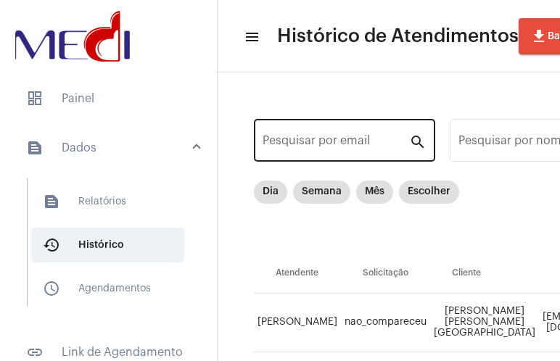  Describe the element at coordinates (374, 192) in the screenshot. I see `mat-chip: Mês` at that location.